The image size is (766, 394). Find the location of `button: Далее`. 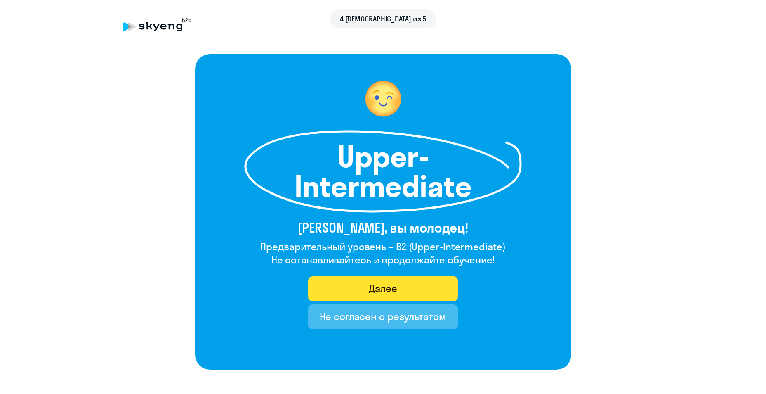

button: Далее is located at coordinates (383, 288).